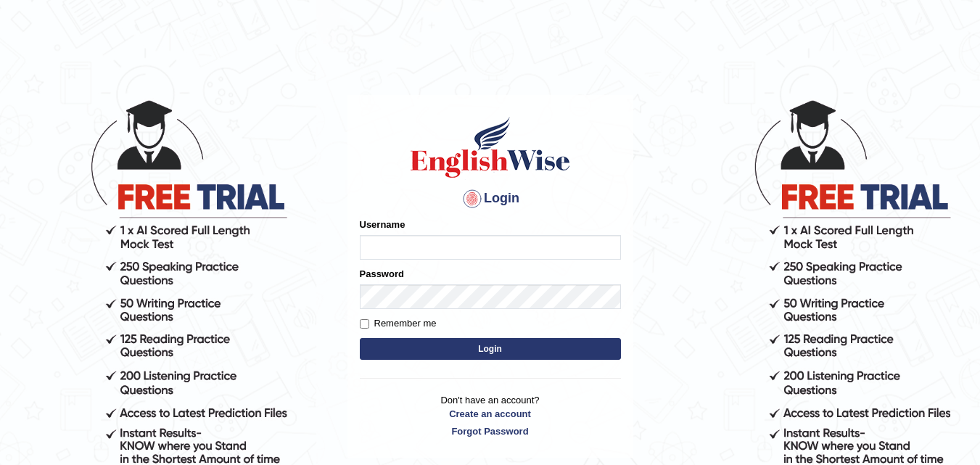 The width and height of the screenshot is (980, 465). I want to click on a: Create an account, so click(490, 414).